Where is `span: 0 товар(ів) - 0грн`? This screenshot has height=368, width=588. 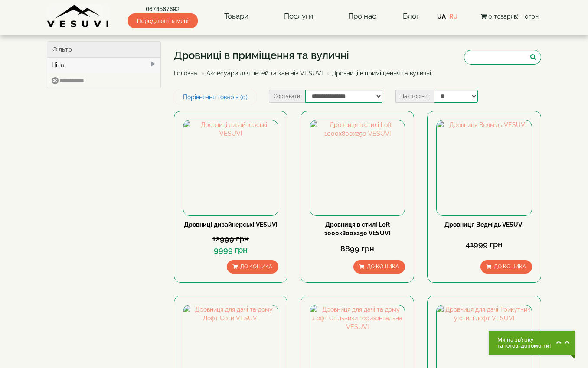
span: 0 товар(ів) - 0грн is located at coordinates (513, 16).